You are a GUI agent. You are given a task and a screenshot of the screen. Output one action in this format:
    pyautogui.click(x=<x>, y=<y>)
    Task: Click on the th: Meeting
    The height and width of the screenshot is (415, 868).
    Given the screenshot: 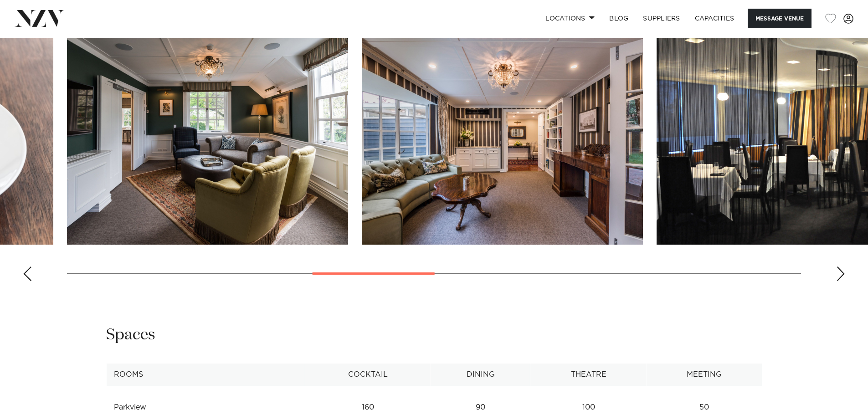 What is the action you would take?
    pyautogui.click(x=703, y=374)
    